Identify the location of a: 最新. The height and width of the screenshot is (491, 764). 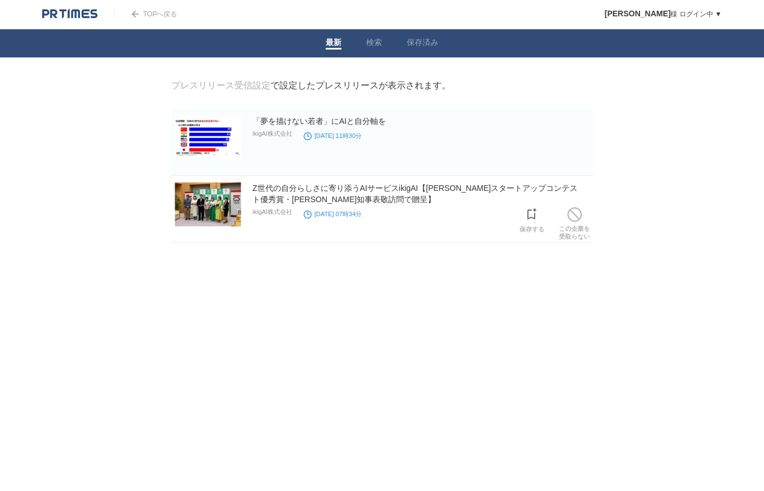
(333, 43).